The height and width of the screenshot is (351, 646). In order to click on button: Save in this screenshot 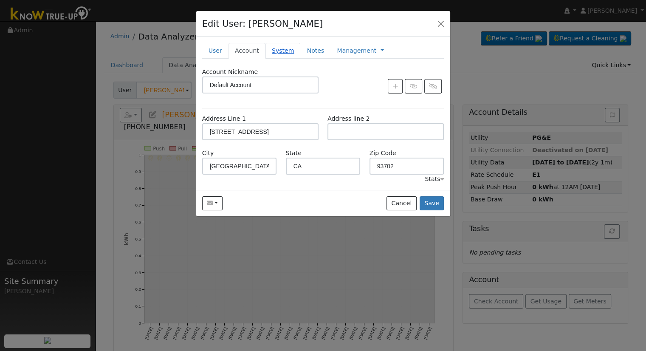, I will do `click(432, 204)`.